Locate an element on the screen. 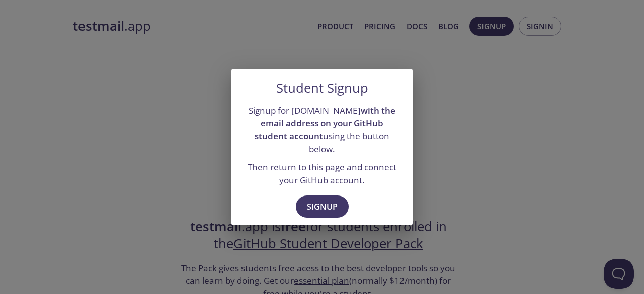 This screenshot has height=294, width=644. button: Signup is located at coordinates (322, 206).